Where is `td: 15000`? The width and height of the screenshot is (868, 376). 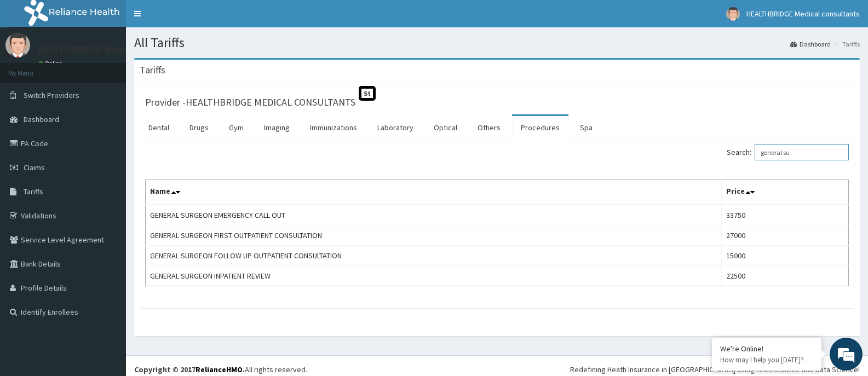
td: 15000 is located at coordinates (785, 256).